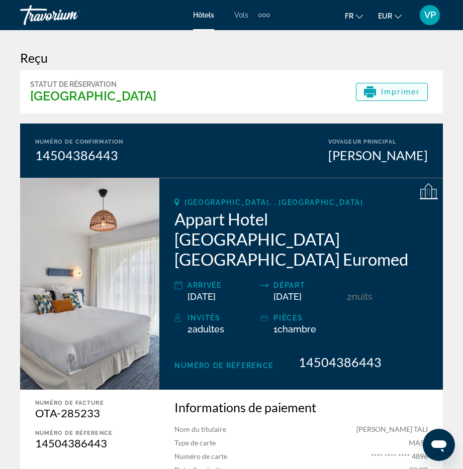  I want to click on span: Hôtels, so click(204, 15).